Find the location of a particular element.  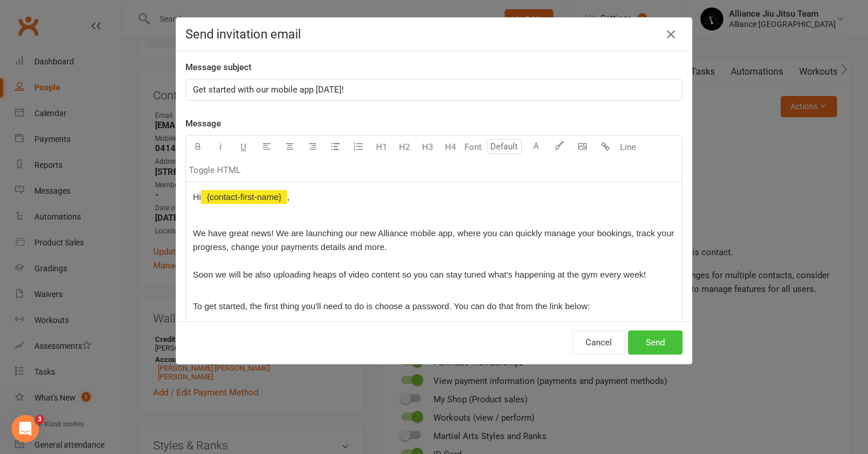

button: H1 is located at coordinates (381, 147).